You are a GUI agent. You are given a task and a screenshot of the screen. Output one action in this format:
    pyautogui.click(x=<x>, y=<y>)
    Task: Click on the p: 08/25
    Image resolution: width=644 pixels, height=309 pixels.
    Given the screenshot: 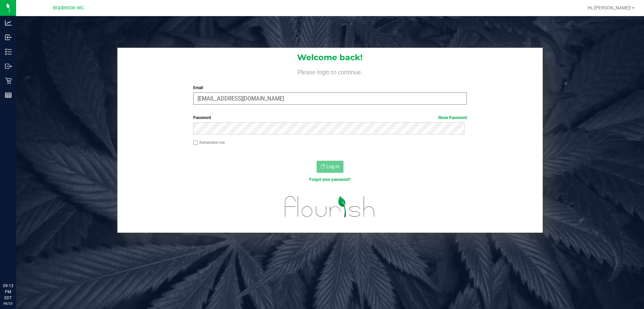 What is the action you would take?
    pyautogui.click(x=8, y=303)
    